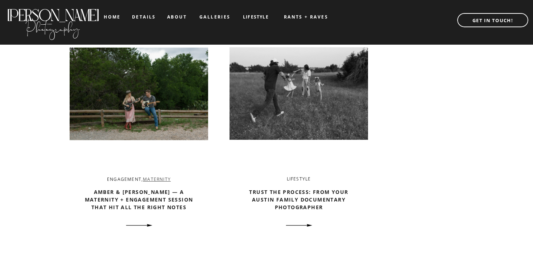 The height and width of the screenshot is (260, 533). Describe the element at coordinates (306, 17) in the screenshot. I see `a: RANTS + RAVES` at that location.